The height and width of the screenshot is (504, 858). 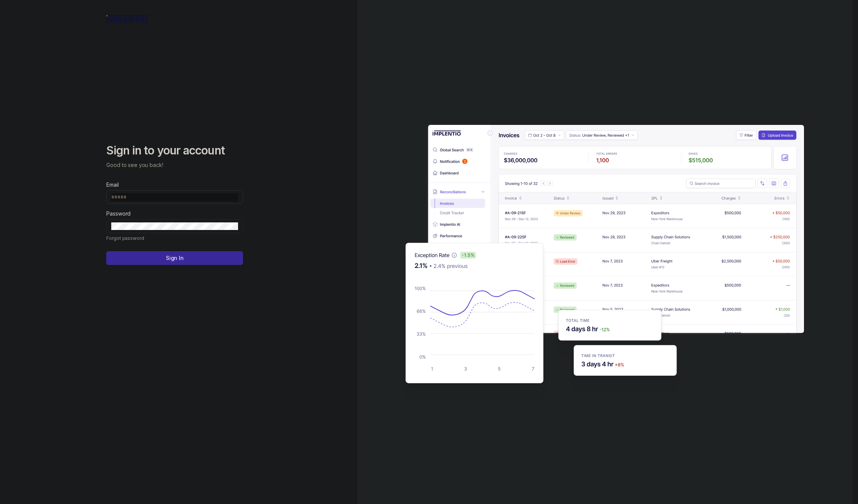 I want to click on p: Forgot password, so click(x=125, y=239).